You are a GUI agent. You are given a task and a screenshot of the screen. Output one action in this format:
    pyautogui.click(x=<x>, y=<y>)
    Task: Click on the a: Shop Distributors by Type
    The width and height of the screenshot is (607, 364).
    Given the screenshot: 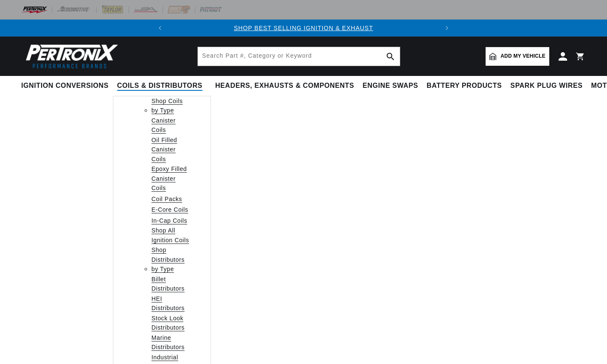 What is the action you would take?
    pyautogui.click(x=171, y=259)
    